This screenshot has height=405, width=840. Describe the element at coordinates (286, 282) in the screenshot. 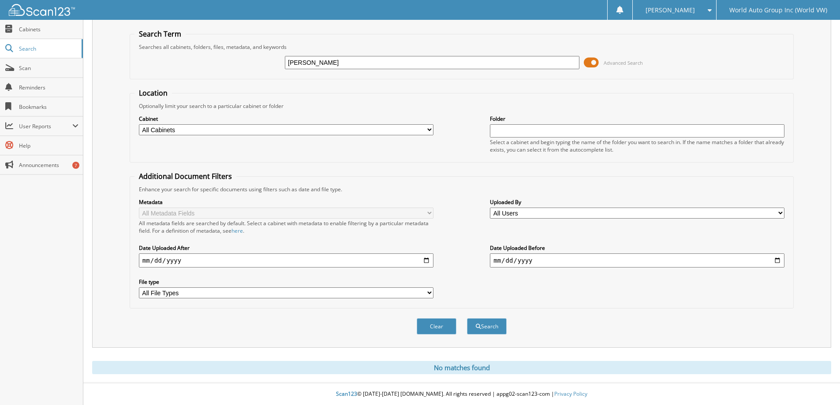

I see `label: File type` at that location.